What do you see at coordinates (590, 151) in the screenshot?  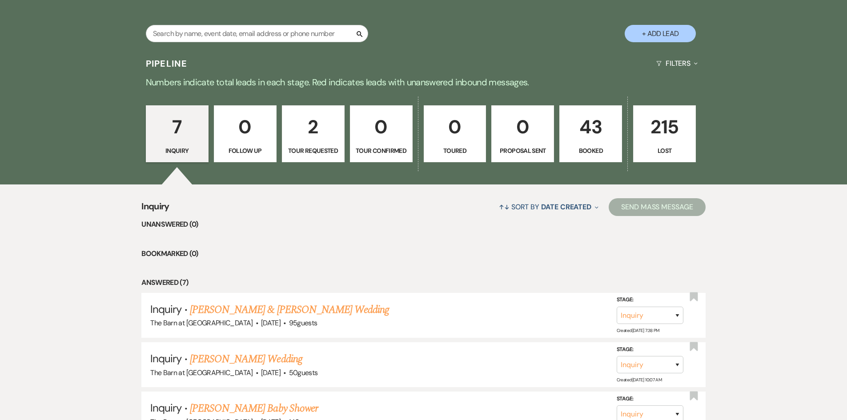 I see `p: Booked` at bounding box center [590, 151].